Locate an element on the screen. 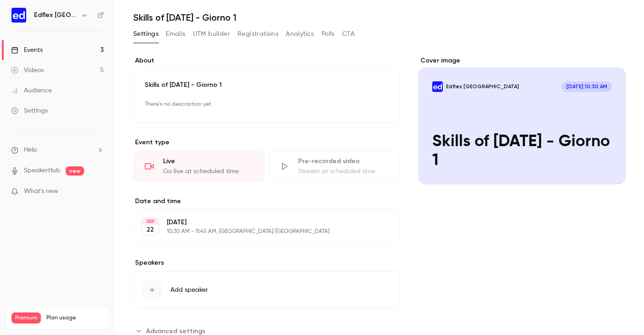 The width and height of the screenshot is (644, 335). div: Pre-recorded videoStream at scheduled time is located at coordinates (334, 166).